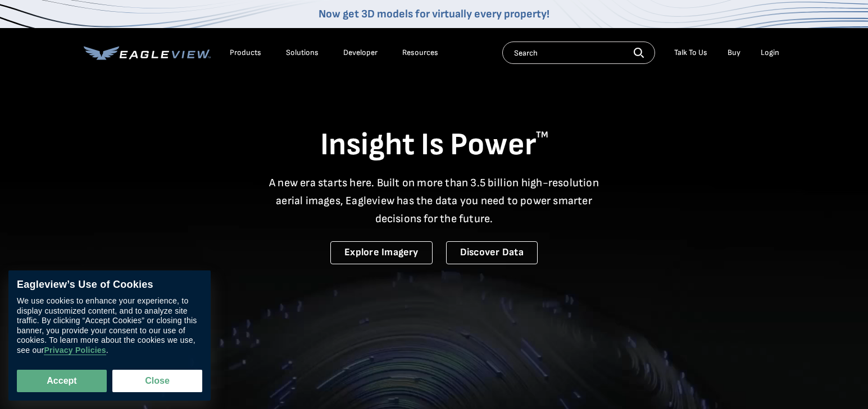  I want to click on a: Explore Imagery, so click(382, 253).